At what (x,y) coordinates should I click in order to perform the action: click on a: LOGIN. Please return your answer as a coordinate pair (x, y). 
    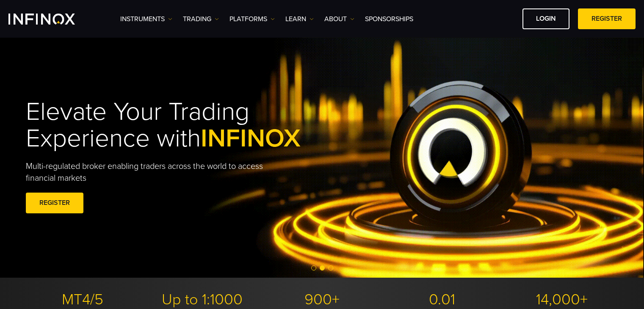
    Looking at the image, I should click on (546, 19).